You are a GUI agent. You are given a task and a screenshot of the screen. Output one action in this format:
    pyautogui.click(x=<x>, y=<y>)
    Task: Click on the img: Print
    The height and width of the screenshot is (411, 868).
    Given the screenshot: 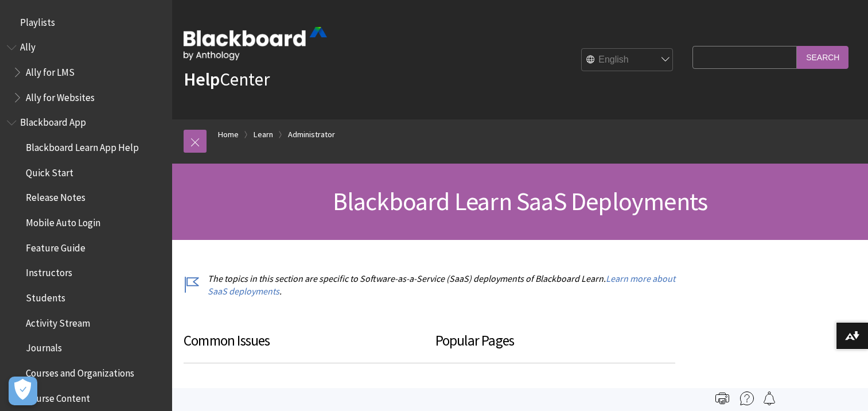 What is the action you would take?
    pyautogui.click(x=722, y=399)
    